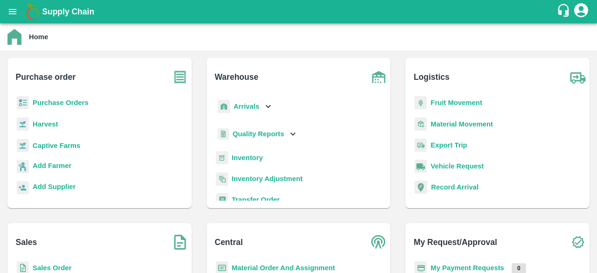 The height and width of the screenshot is (273, 597). What do you see at coordinates (52, 166) in the screenshot?
I see `b: Add Farmer` at bounding box center [52, 166].